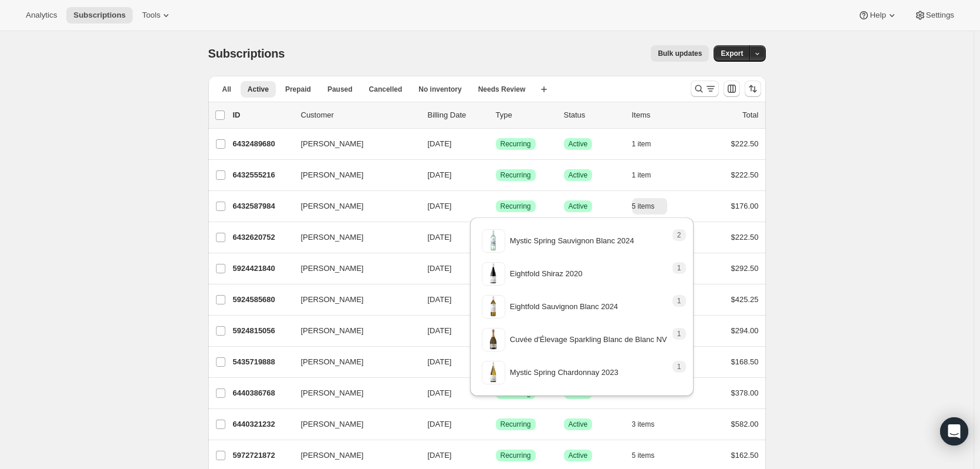 Image resolution: width=980 pixels, height=469 pixels. I want to click on p: Total, so click(750, 115).